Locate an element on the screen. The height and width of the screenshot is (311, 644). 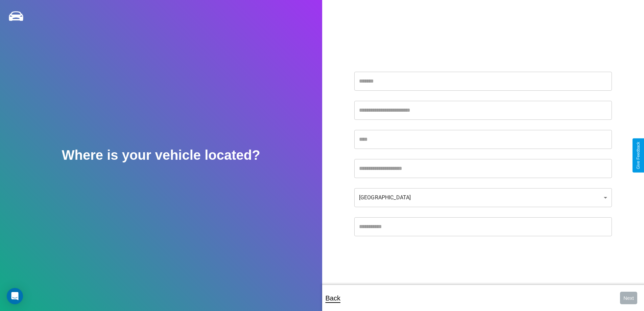
h2: Where is your vehicle located? is located at coordinates (161, 155).